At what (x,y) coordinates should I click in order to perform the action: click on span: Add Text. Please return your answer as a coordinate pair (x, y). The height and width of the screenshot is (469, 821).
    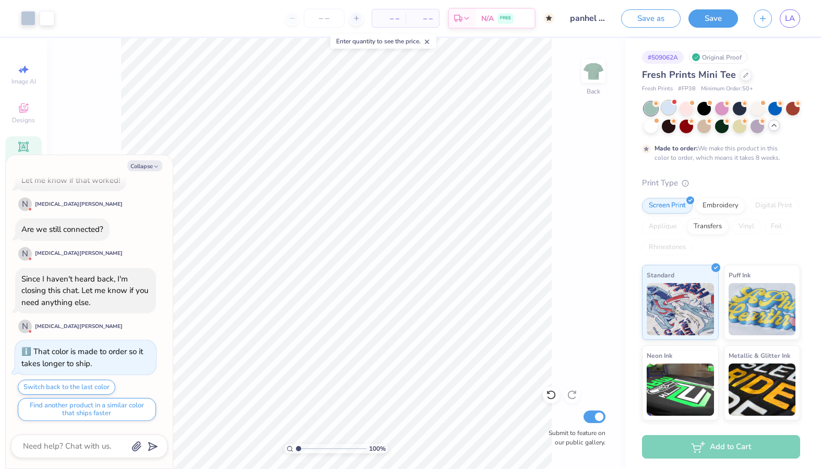
    Looking at the image, I should click on (23, 159).